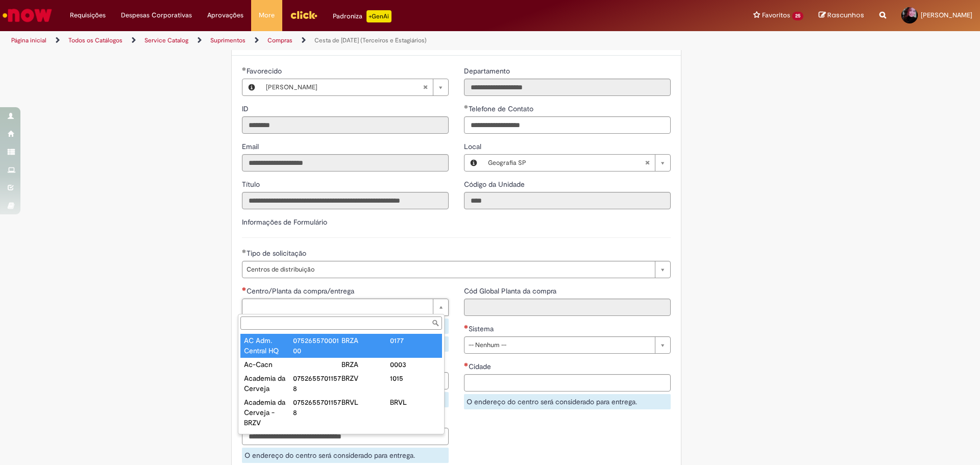  Describe the element at coordinates (366, 378) in the screenshot. I see `div: BRZV` at that location.